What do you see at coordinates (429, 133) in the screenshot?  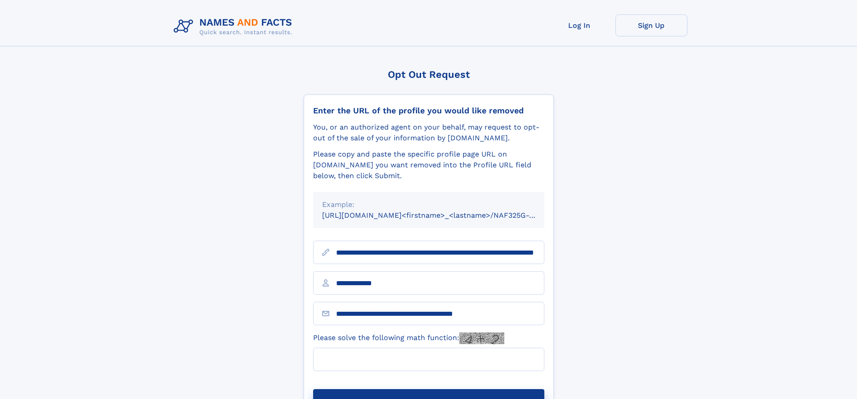 I see `div: You, or an authorized agent on your behalf, may request to opt-out of the sale of your informatio...` at bounding box center [429, 133].